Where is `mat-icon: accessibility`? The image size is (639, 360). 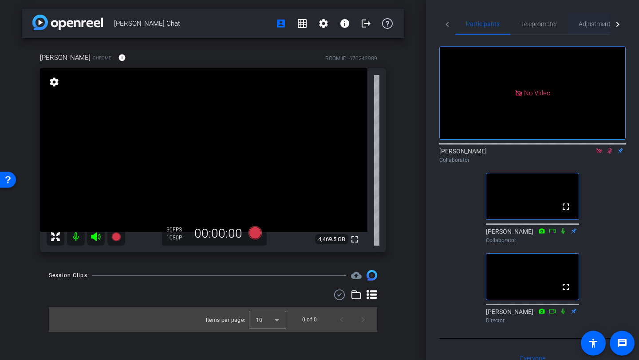 mat-icon: accessibility is located at coordinates (593, 343).